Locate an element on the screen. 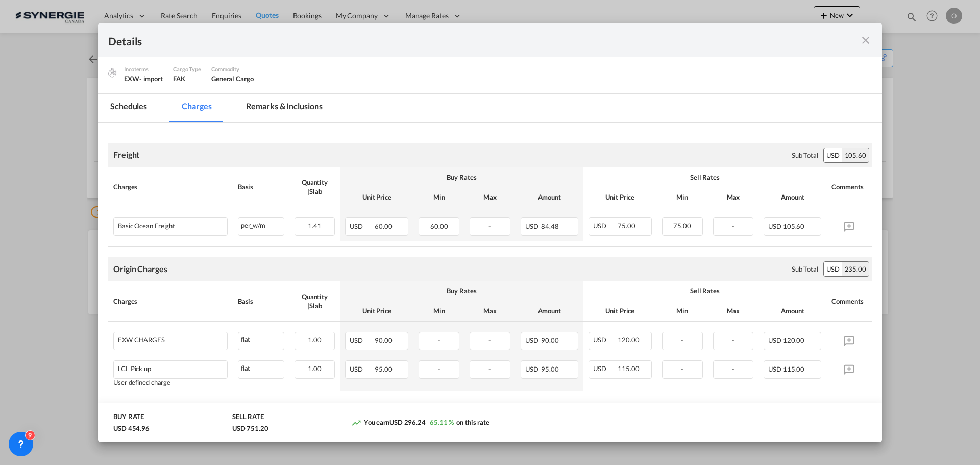 This screenshot has width=980, height=465. div: BUY RATE is located at coordinates (128, 418).